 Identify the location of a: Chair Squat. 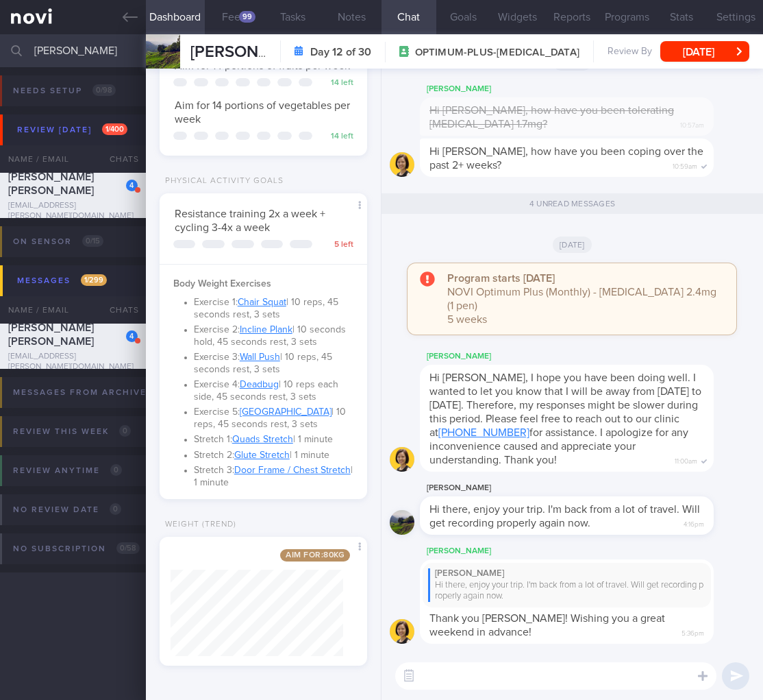
(262, 302).